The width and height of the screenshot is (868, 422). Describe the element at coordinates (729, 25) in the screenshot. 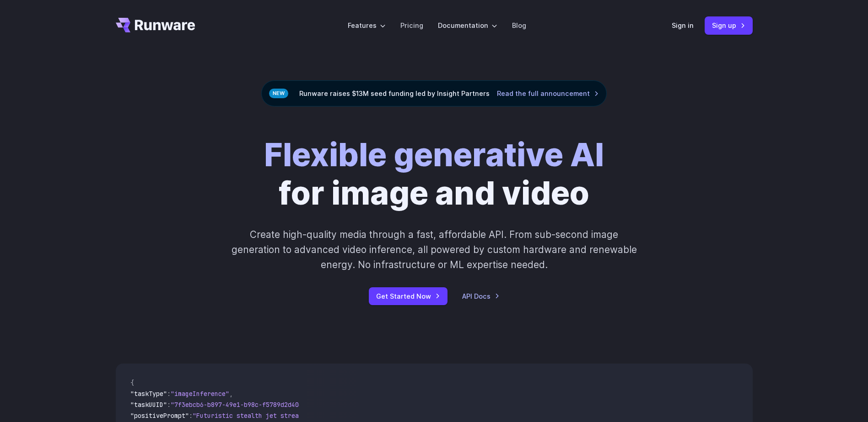

I see `a: Sign up` at that location.